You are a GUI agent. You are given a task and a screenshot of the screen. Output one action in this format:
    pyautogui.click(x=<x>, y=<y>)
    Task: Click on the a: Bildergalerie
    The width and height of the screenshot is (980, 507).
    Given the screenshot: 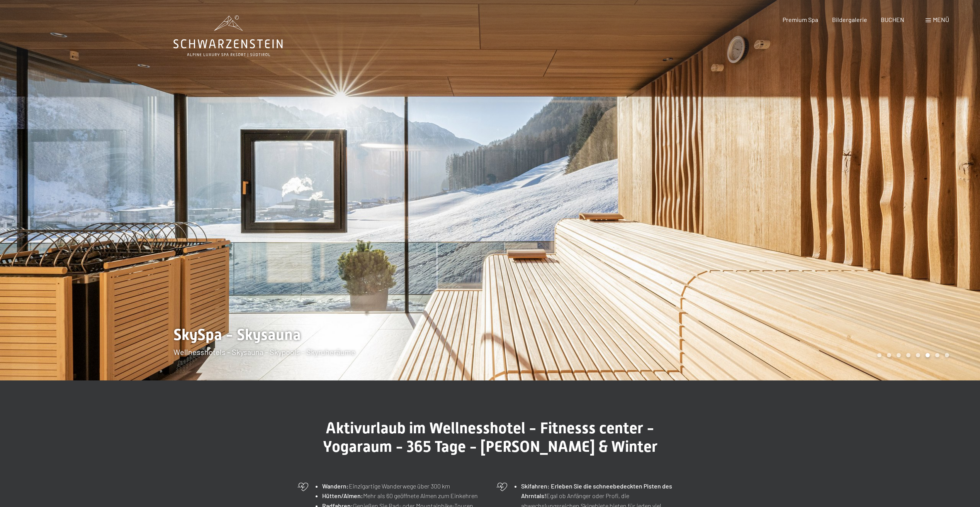 What is the action you would take?
    pyautogui.click(x=849, y=19)
    